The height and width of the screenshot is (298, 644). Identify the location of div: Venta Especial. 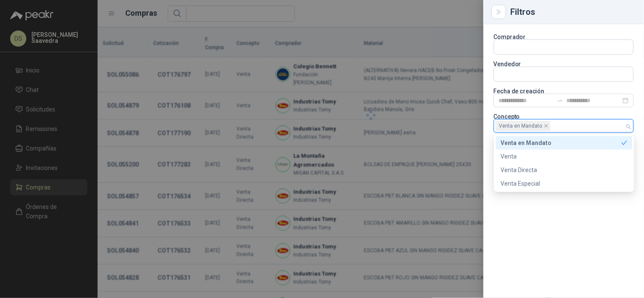
(564, 183).